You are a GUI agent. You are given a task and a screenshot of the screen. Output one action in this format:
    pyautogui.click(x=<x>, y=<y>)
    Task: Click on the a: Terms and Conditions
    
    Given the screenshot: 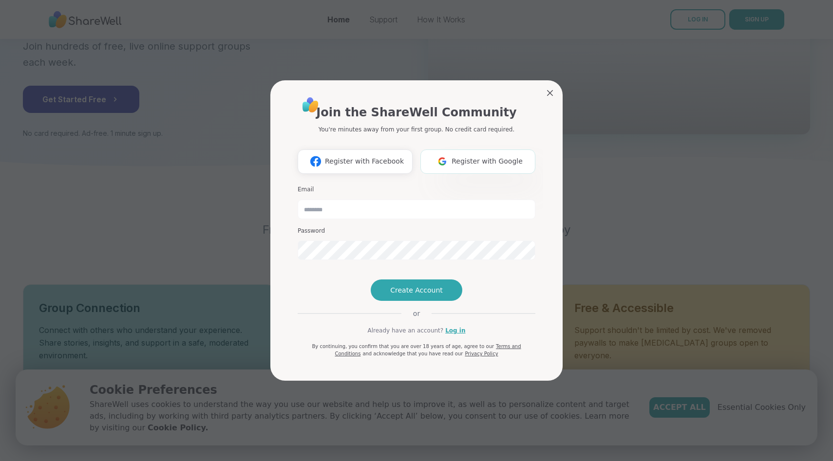 What is the action you would take?
    pyautogui.click(x=428, y=350)
    